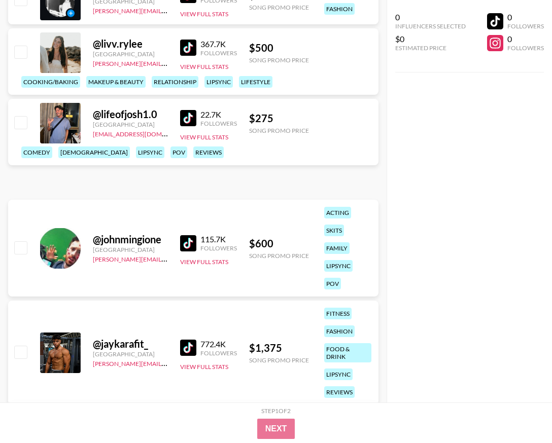  What do you see at coordinates (175, 82) in the screenshot?
I see `div: relationship` at bounding box center [175, 82].